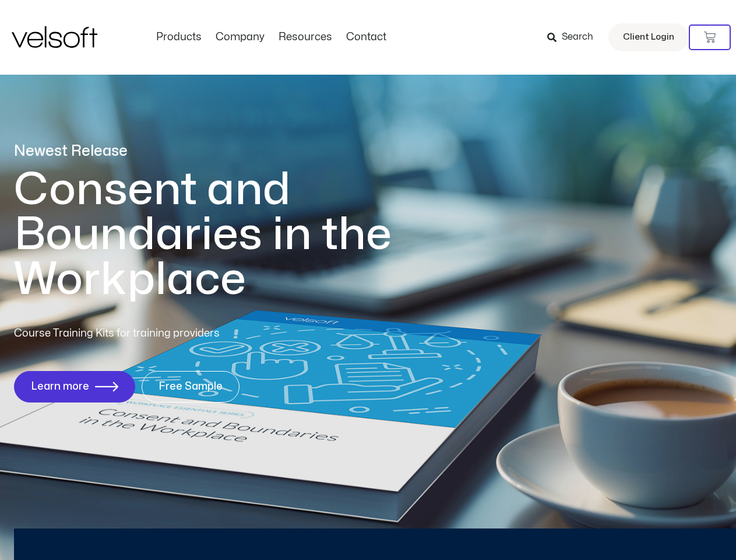 This screenshot has width=736, height=560. I want to click on a: ResourcesMenu Toggle, so click(306, 37).